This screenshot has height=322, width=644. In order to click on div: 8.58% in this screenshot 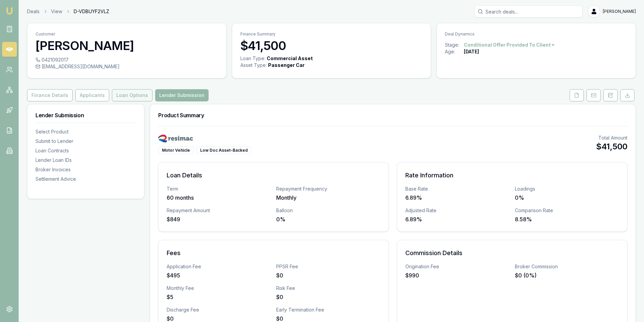, I will do `click(567, 219)`.